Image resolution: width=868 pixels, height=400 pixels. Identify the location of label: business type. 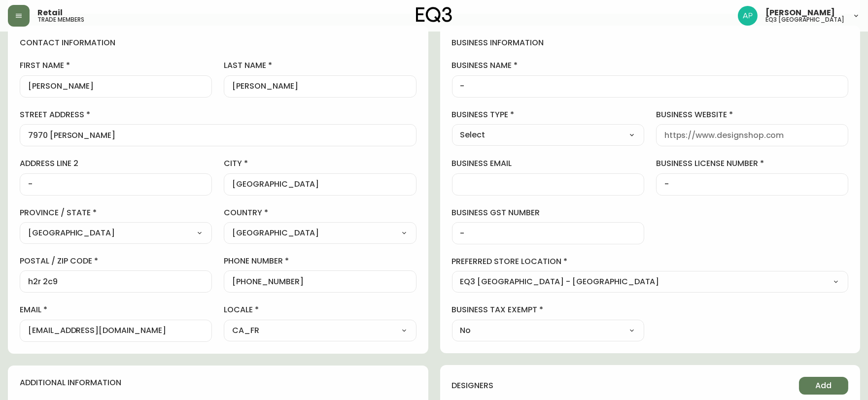
(548, 115).